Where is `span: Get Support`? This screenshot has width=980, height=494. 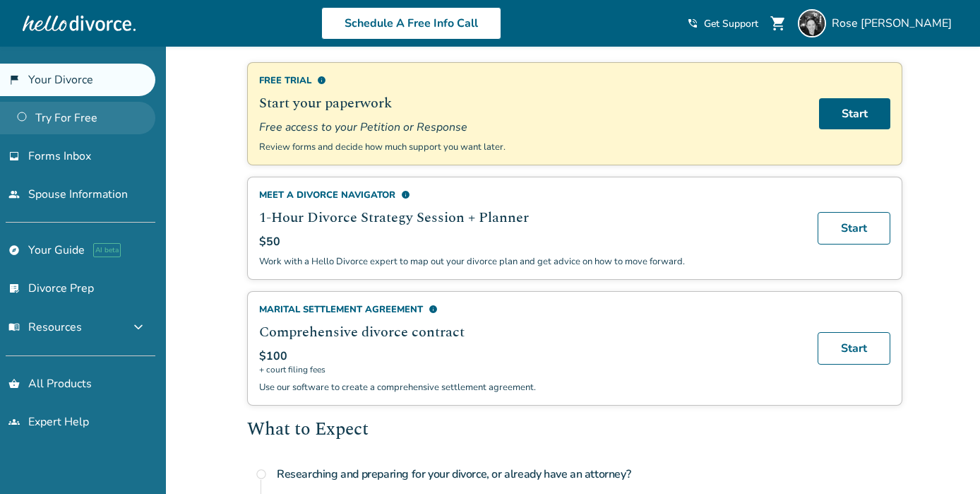 span: Get Support is located at coordinates (731, 23).